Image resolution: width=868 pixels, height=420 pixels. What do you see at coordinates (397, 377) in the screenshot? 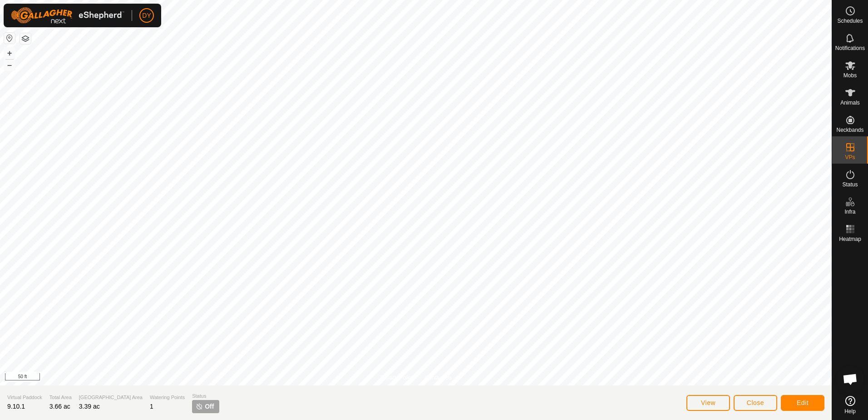
I see `a: Privacy Policy` at bounding box center [397, 377].